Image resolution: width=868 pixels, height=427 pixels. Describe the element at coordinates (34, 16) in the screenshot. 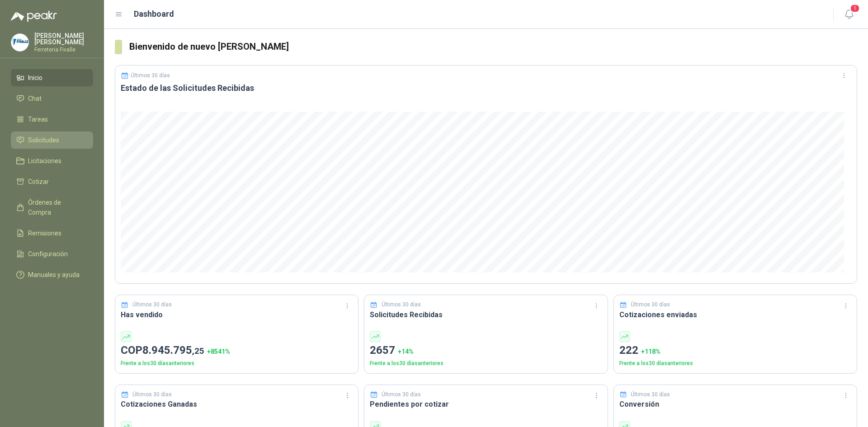

I see `img: Logo peakr` at that location.